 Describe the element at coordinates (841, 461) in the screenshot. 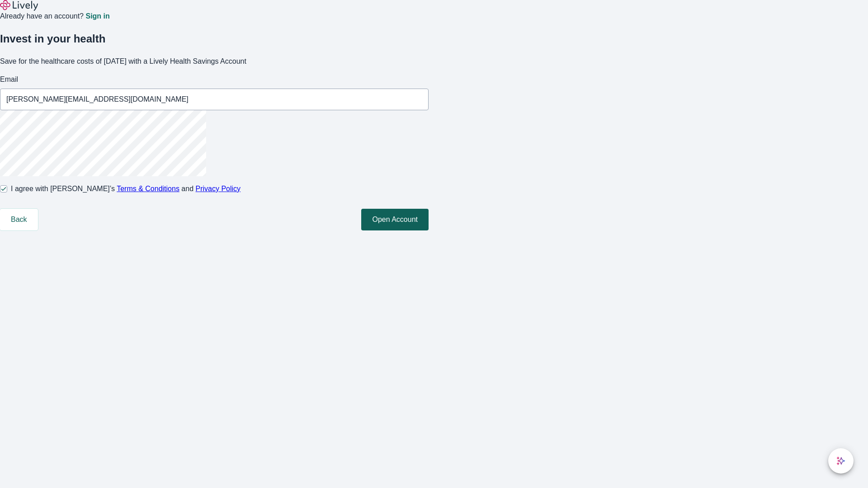

I see `svg: Lively AI Assistant` at that location.